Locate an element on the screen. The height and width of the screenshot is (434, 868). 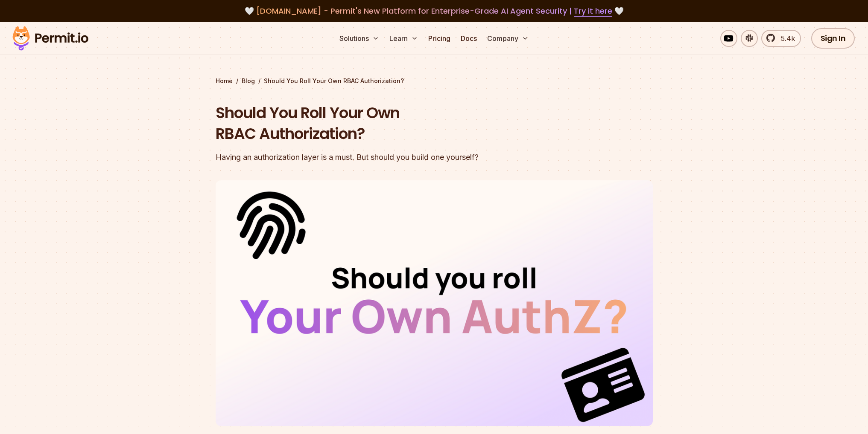
button: Solutions is located at coordinates (359, 39).